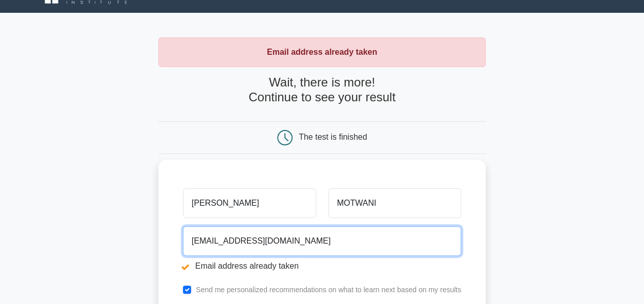 The image size is (644, 304). I want to click on h4: Wait, there is more! Continue to see your result, so click(321, 90).